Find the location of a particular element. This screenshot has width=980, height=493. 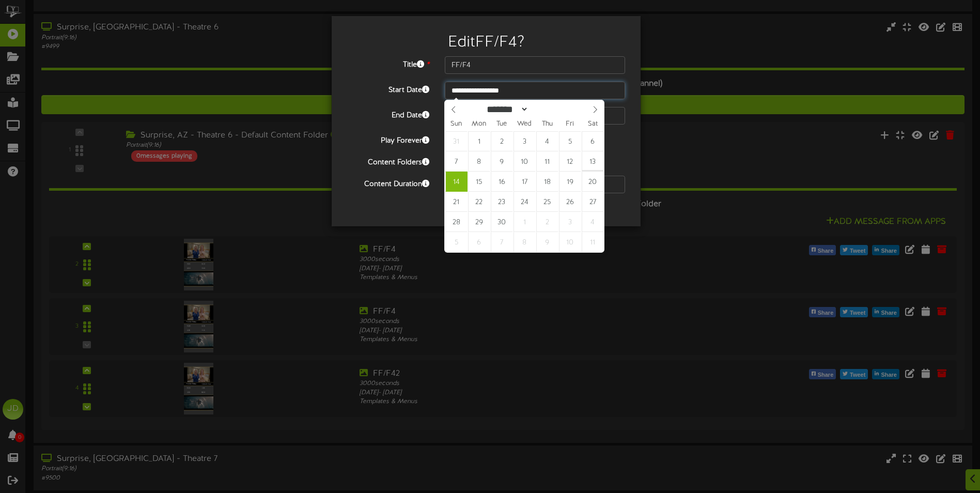

span: September 2, 2025 is located at coordinates (501, 141).